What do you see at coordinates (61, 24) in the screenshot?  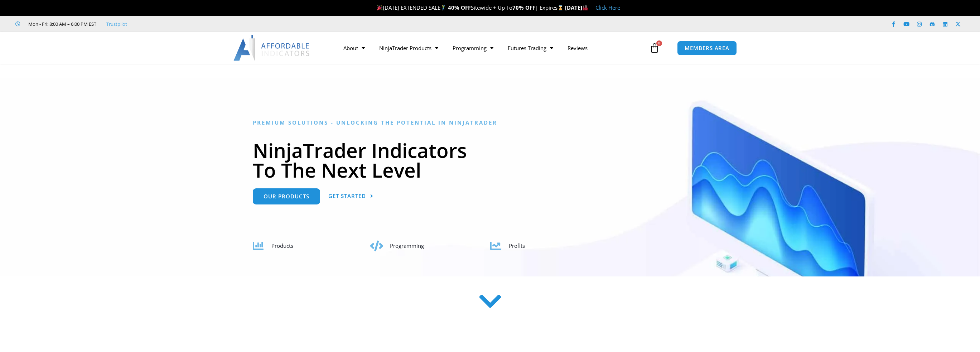 I see `span: Mon - Fri: 8:00 AM – 6:00 PM EST` at bounding box center [61, 24].